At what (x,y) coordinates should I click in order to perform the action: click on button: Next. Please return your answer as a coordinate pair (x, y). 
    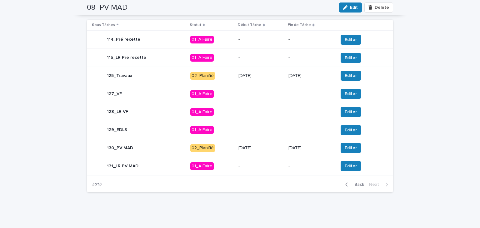
    Looking at the image, I should click on (380, 185).